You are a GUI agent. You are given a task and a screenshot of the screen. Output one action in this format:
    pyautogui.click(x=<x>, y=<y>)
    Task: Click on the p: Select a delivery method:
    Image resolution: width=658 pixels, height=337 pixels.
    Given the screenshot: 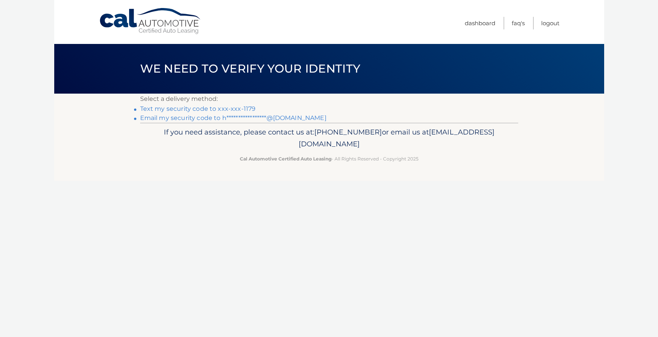 What is the action you would take?
    pyautogui.click(x=329, y=99)
    